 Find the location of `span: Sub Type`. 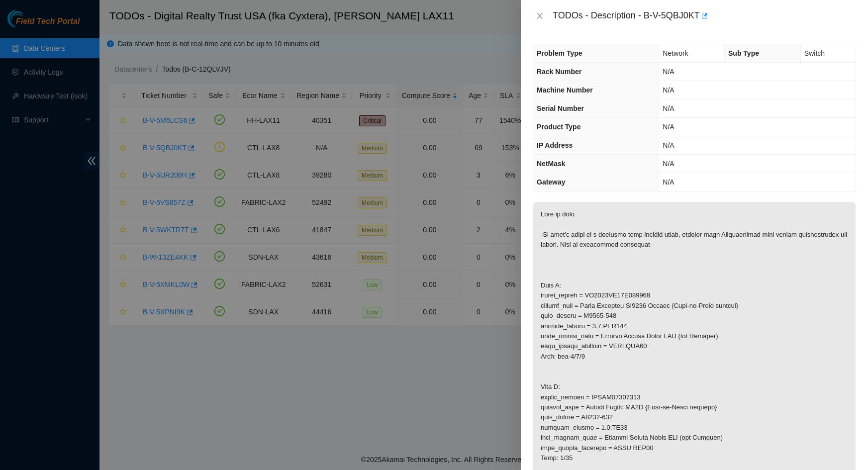

span: Sub Type is located at coordinates (744, 53).